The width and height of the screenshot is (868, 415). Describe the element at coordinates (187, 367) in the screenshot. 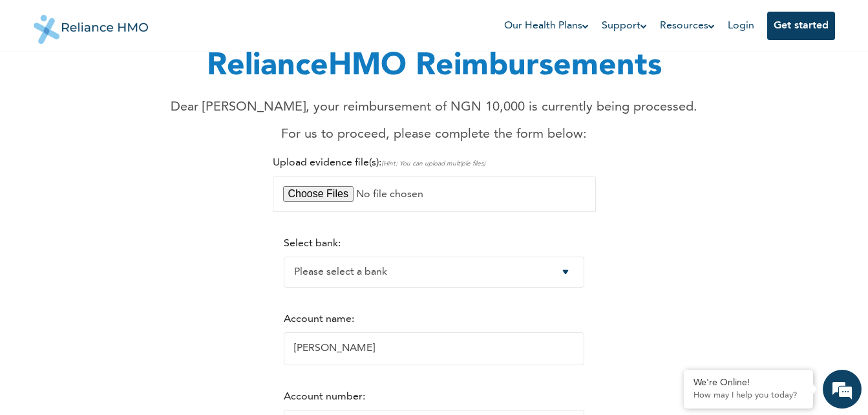

I see `div: FAQs` at that location.